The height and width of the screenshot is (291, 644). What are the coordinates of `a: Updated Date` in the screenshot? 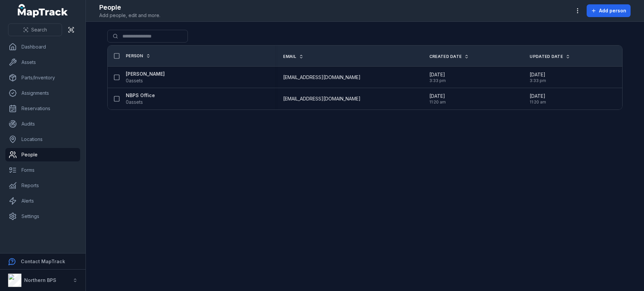 It's located at (550, 56).